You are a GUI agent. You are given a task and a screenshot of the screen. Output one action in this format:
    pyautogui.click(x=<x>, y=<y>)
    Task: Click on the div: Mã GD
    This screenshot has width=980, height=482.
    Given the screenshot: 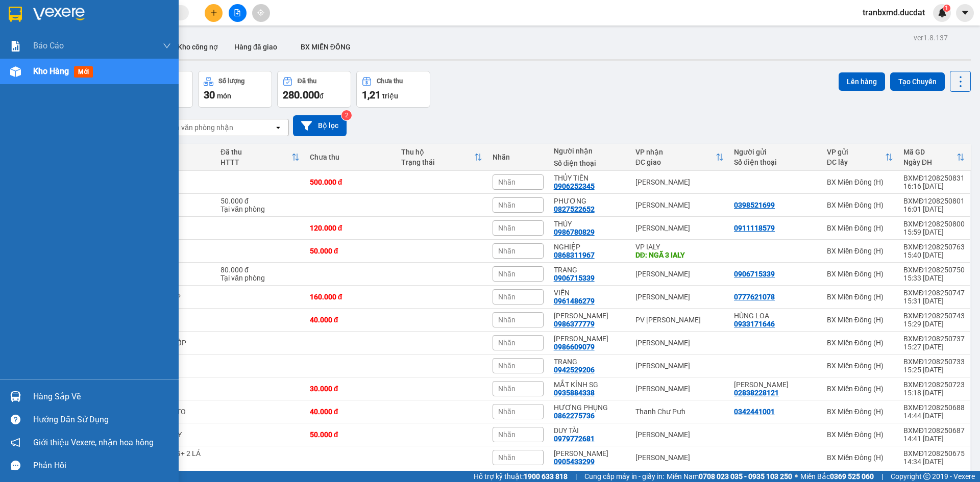 What is the action you would take?
    pyautogui.click(x=930, y=152)
    